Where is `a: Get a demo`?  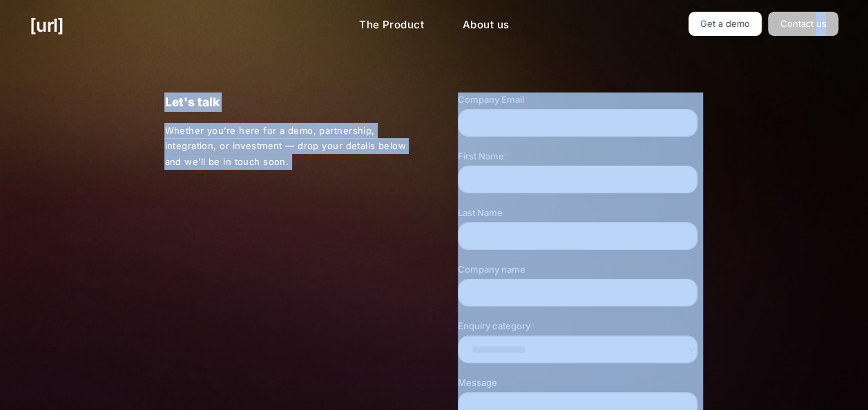
a: Get a demo is located at coordinates (725, 23).